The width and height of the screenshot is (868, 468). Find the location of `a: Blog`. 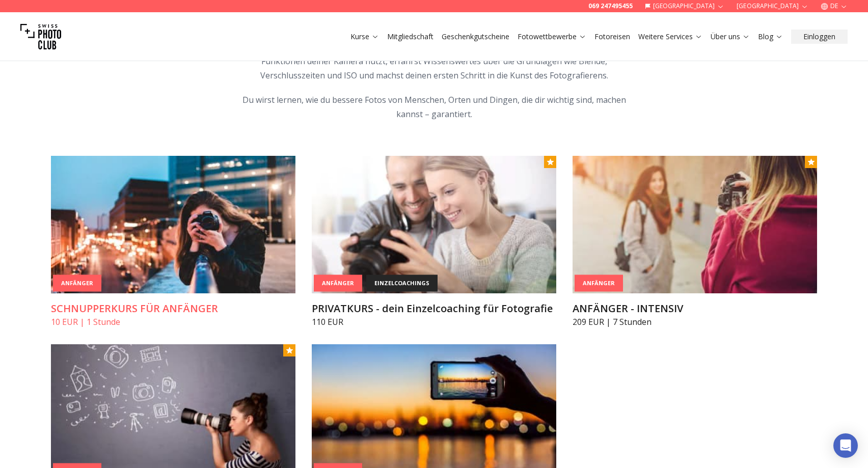

a: Blog is located at coordinates (771, 37).